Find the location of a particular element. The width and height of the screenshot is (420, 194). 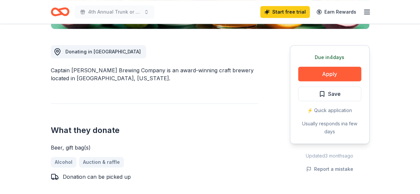

button: Report a mistake is located at coordinates (330, 169).